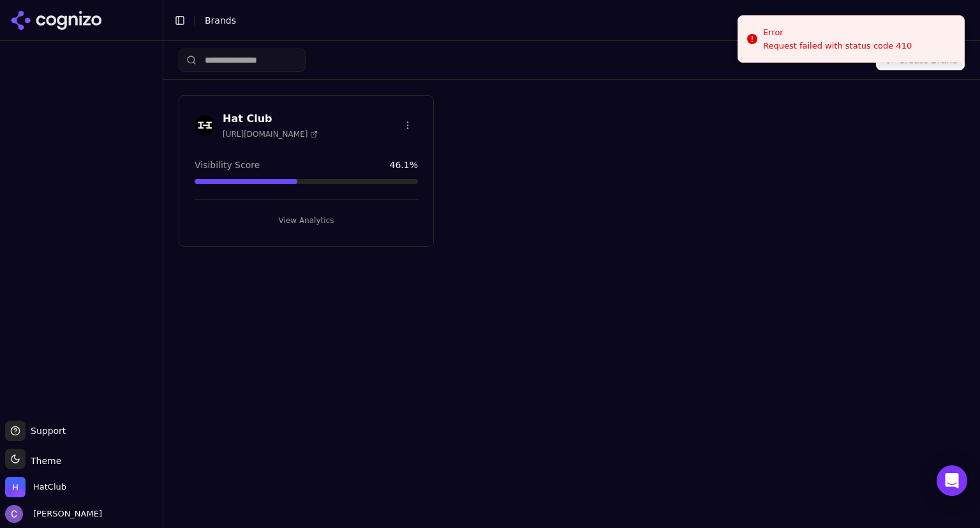  What do you see at coordinates (16, 487) in the screenshot?
I see `img: HatClub` at bounding box center [16, 487].